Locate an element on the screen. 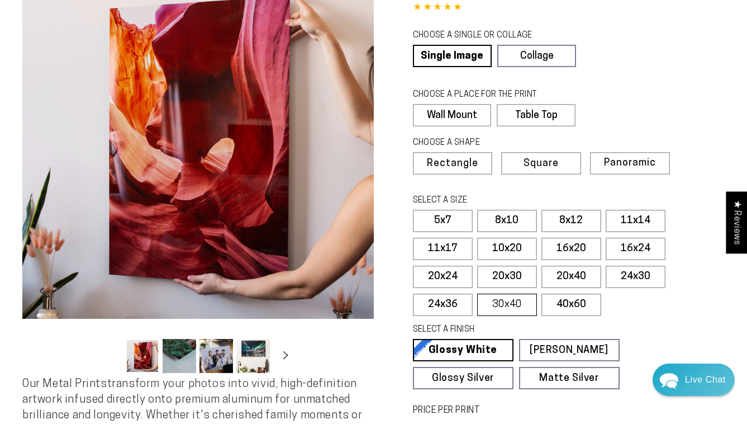  label: 20x40 is located at coordinates (571, 277).